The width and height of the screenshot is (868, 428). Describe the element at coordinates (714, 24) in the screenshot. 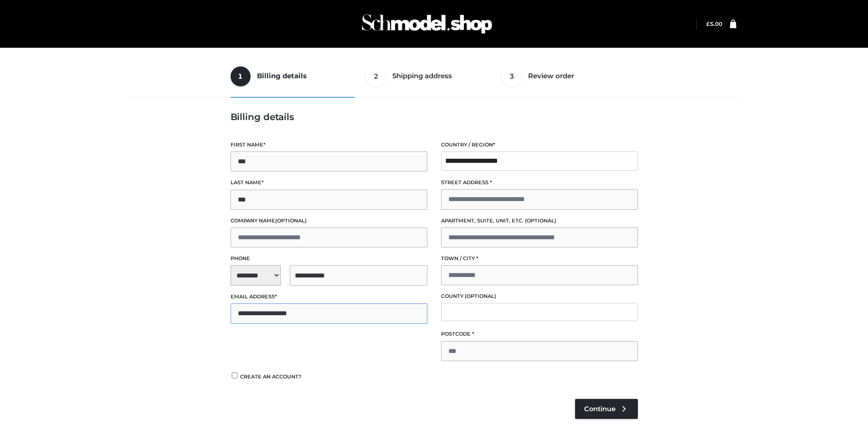

I see `a: £5.00` at that location.